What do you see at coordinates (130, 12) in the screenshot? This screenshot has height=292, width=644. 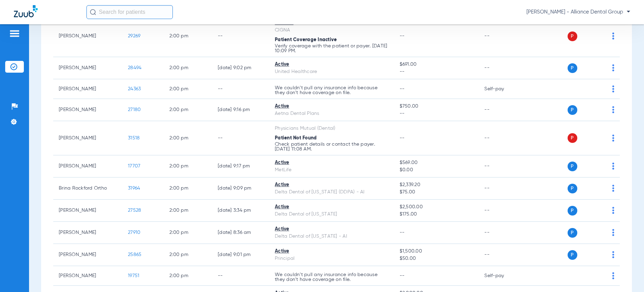 I see `input: Search for patients` at bounding box center [130, 12].